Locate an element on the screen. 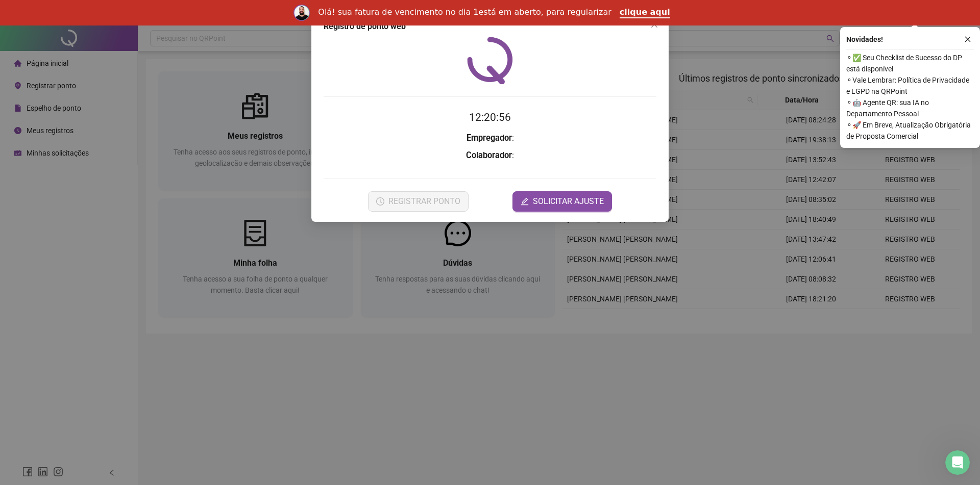  div: Olá! sua fatura de vencimento no dia 1está em aberto, para regularizar is located at coordinates (464, 12).